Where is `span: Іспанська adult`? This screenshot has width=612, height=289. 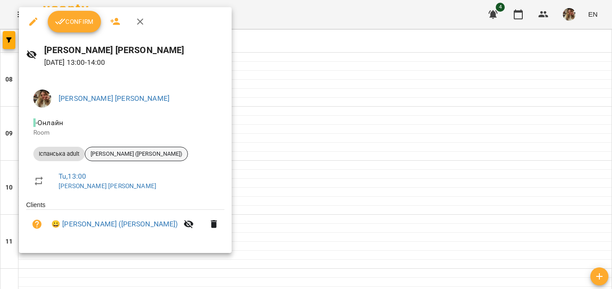
span: Іспанська adult is located at coordinates (59, 154).